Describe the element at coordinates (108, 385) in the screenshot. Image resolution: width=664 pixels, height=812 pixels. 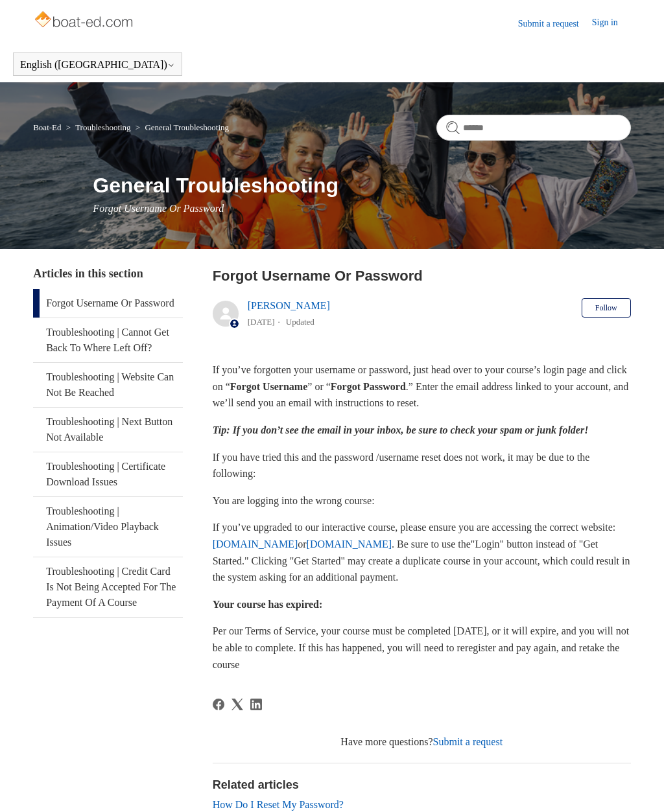
I see `a: Troubleshooting | Website Can Not Be Reached` at that location.